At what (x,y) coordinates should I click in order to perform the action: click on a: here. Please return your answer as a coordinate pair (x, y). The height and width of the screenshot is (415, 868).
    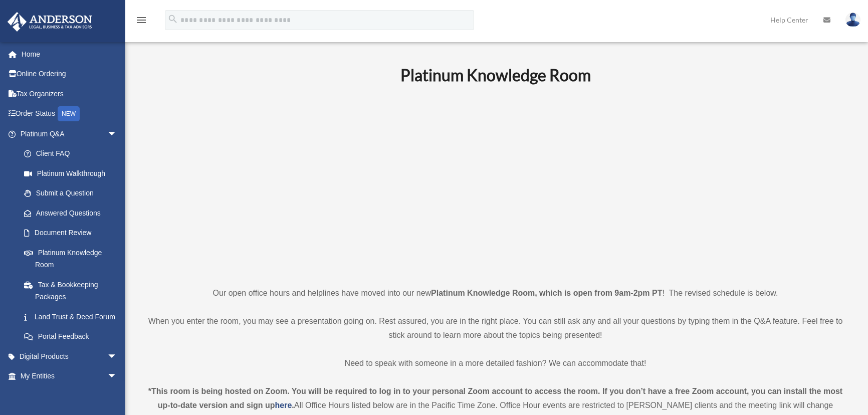
    Looking at the image, I should click on (284, 405).